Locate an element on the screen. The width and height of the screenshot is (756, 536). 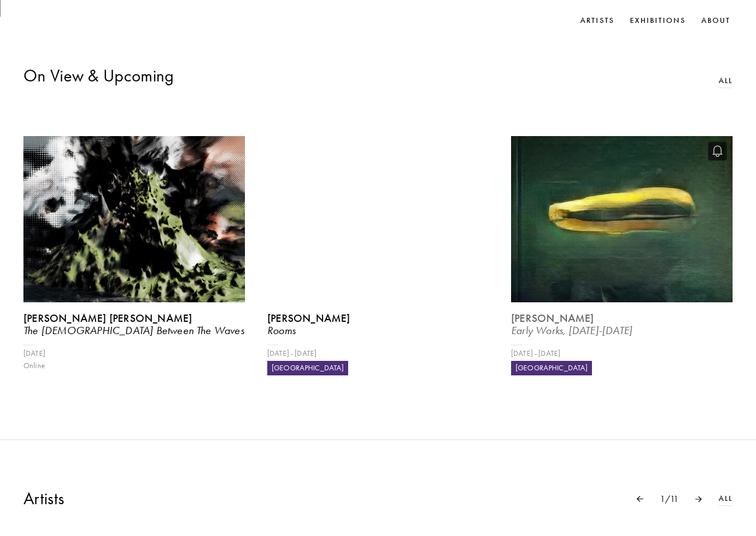
div: Online is located at coordinates (134, 366).